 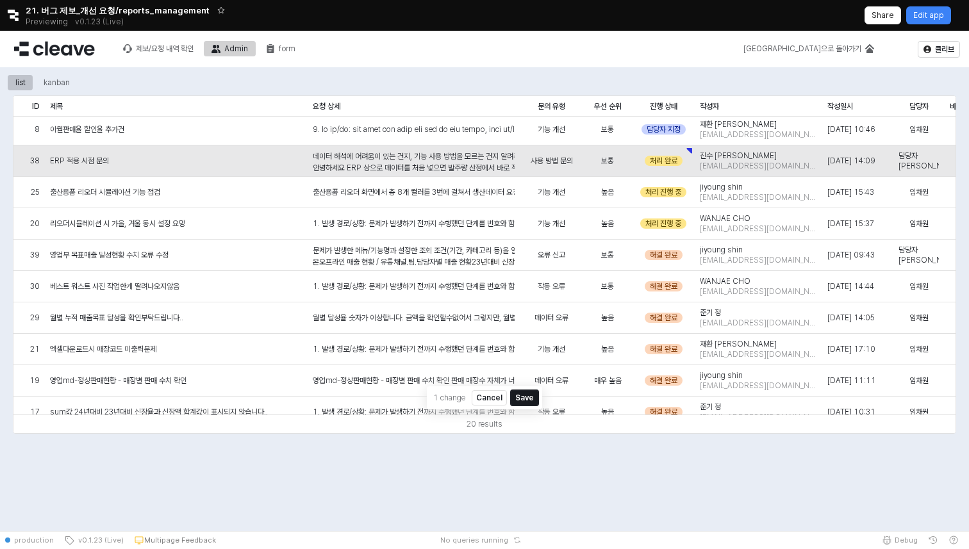 What do you see at coordinates (938, 49) in the screenshot?
I see `button: 클리브` at bounding box center [938, 49].